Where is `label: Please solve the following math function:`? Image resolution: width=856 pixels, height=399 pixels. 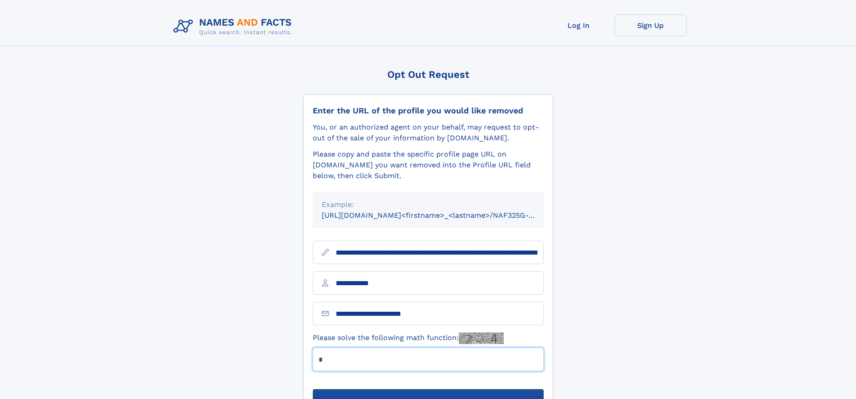
label: Please solve the following math function: is located at coordinates (408, 338).